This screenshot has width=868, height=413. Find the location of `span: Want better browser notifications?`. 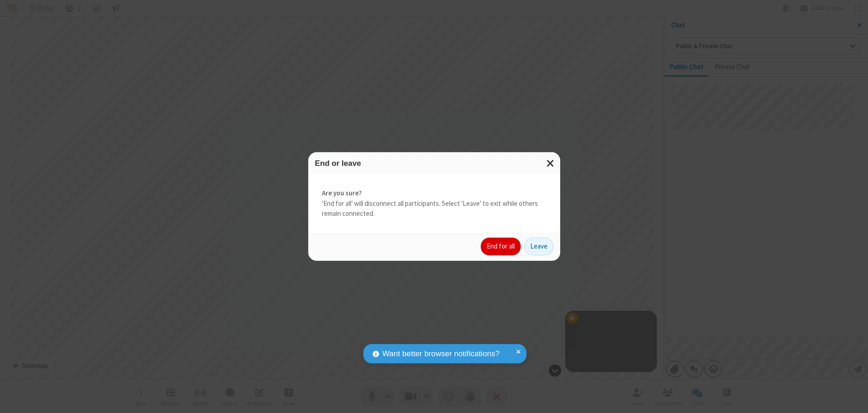

span: Want better browser notifications? is located at coordinates (441, 354).